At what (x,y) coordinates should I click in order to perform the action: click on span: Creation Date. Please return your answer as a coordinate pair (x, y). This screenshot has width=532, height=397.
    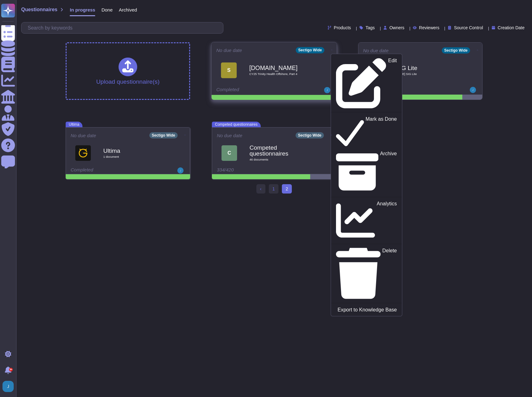
    Looking at the image, I should click on (512, 28).